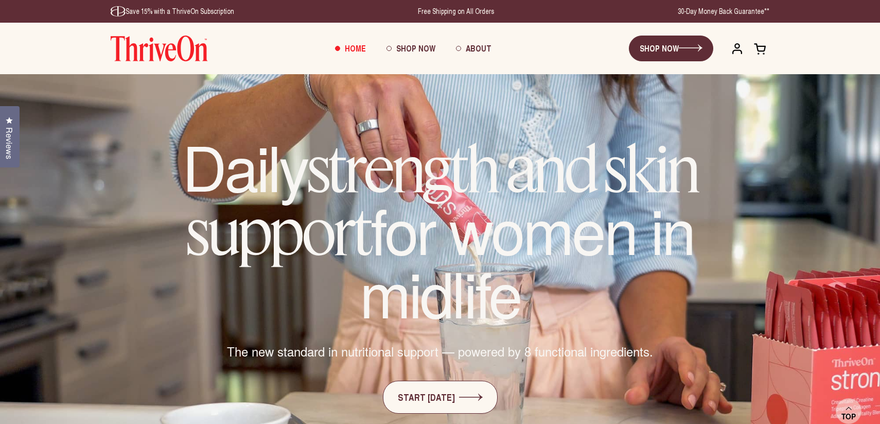 Image resolution: width=880 pixels, height=424 pixels. Describe the element at coordinates (172, 11) in the screenshot. I see `p: Save 15% with a ThriveOn Subscription` at that location.